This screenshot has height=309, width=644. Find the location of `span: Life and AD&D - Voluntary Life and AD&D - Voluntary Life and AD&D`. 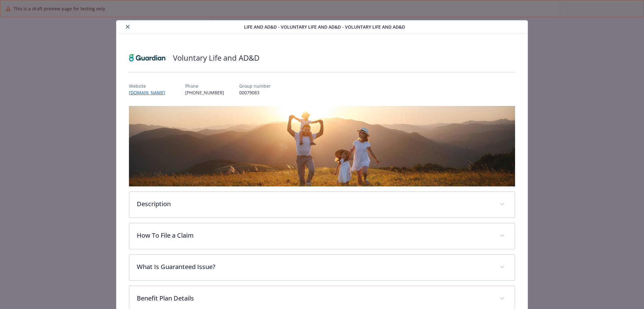

span: Life and AD&D - Voluntary Life and AD&D - Voluntary Life and AD&D is located at coordinates (324, 27).